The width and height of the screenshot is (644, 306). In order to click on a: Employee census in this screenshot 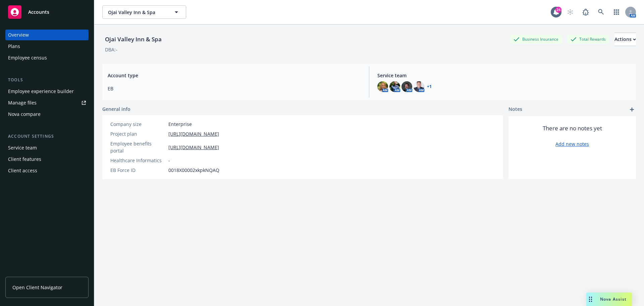, I will do `click(47, 58)`.